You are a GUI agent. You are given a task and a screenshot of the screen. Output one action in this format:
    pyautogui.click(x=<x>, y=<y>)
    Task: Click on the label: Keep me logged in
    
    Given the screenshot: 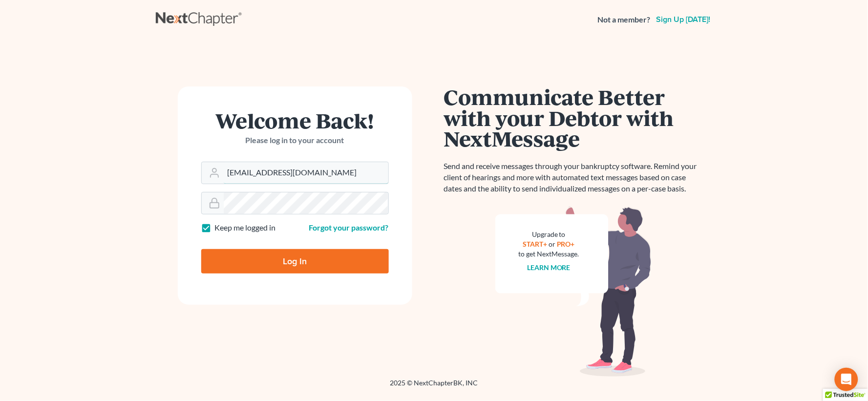 What is the action you would take?
    pyautogui.click(x=245, y=227)
    